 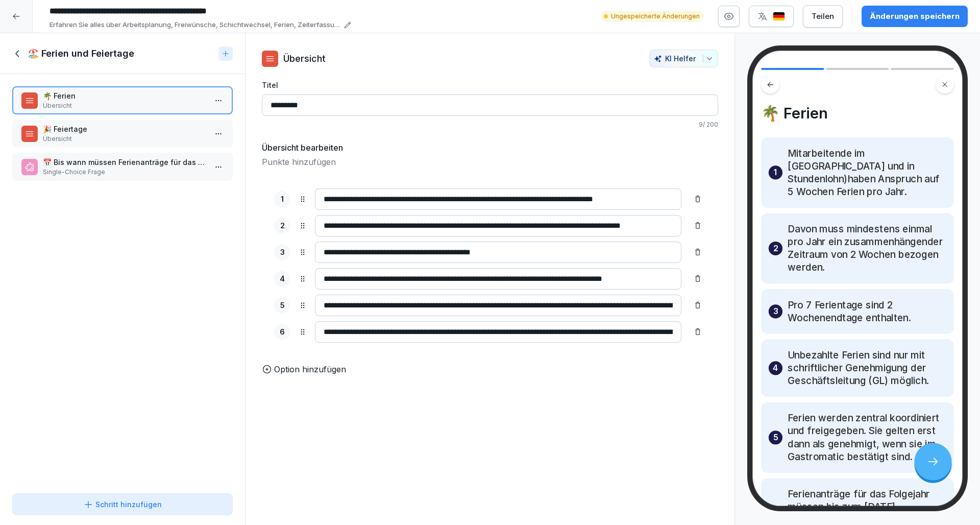 What do you see at coordinates (866, 312) in the screenshot?
I see `p: Pro 7 Ferientage sind 2 Wochenendtage enthalten.` at bounding box center [866, 312].